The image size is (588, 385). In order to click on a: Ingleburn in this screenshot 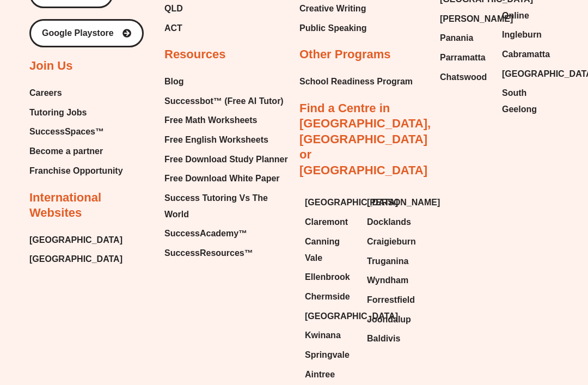, I will do `click(528, 35)`.